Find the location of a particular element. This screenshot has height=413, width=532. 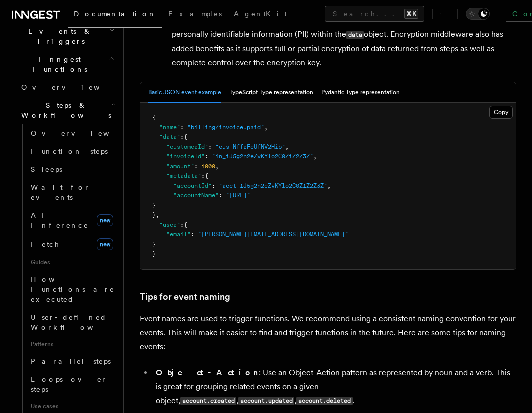

span: "customerId" is located at coordinates (187, 147).